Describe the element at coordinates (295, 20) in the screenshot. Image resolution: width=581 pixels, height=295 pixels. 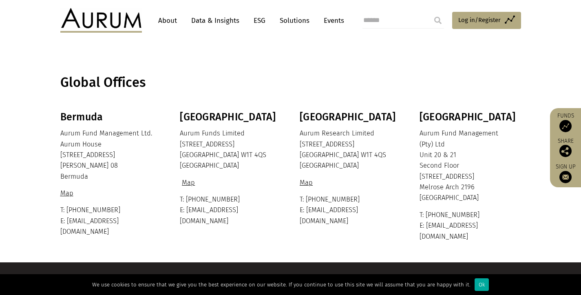
I see `a: Solutions` at that location.